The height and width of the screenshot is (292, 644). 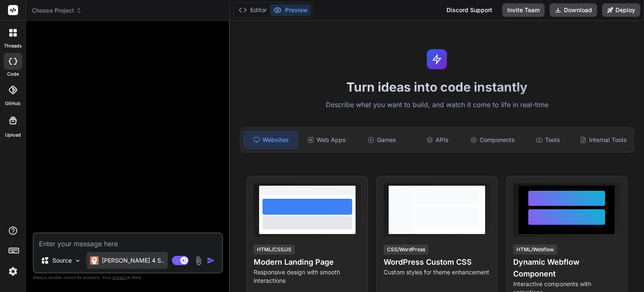 I want to click on div: HTML/CSS/JS, so click(x=275, y=249).